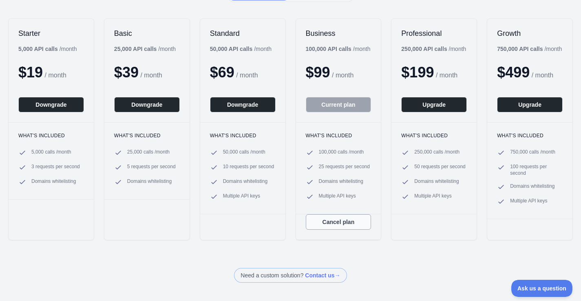 The image size is (581, 301). What do you see at coordinates (318, 72) in the screenshot?
I see `span: $ 99` at bounding box center [318, 72].